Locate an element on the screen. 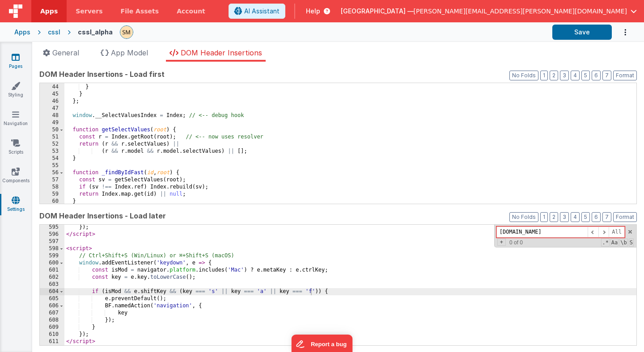 This screenshot has width=644, height=352. div: 52 is located at coordinates (52, 144).